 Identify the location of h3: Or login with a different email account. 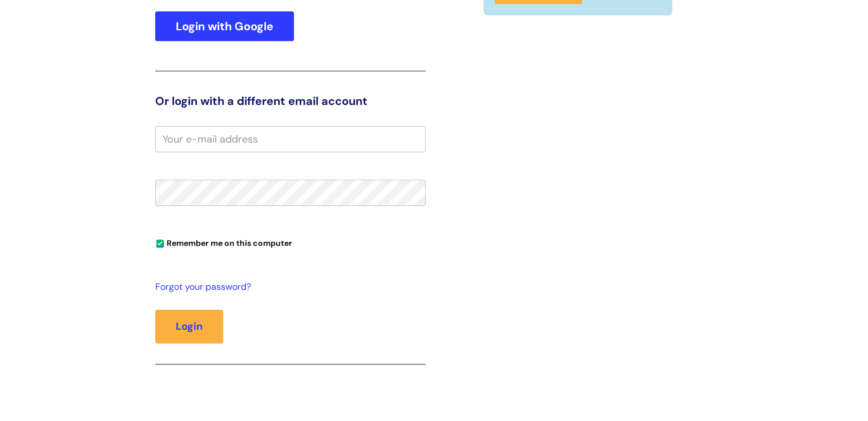
(291, 101).